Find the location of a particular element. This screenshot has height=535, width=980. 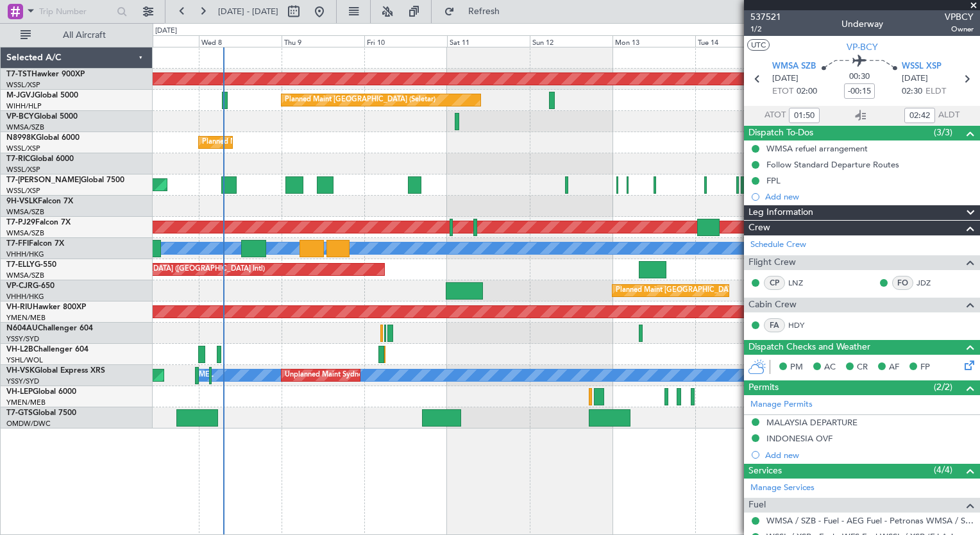

span: N8998K is located at coordinates (21, 138).